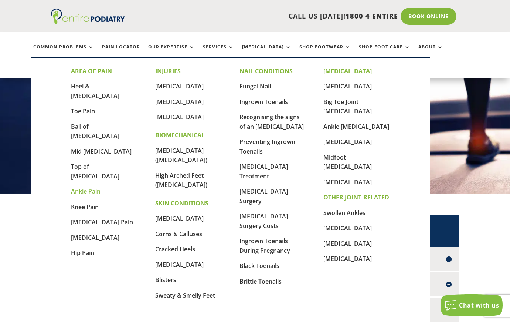 The width and height of the screenshot is (510, 322). I want to click on a: Sweaty & Smelly Feet, so click(185, 295).